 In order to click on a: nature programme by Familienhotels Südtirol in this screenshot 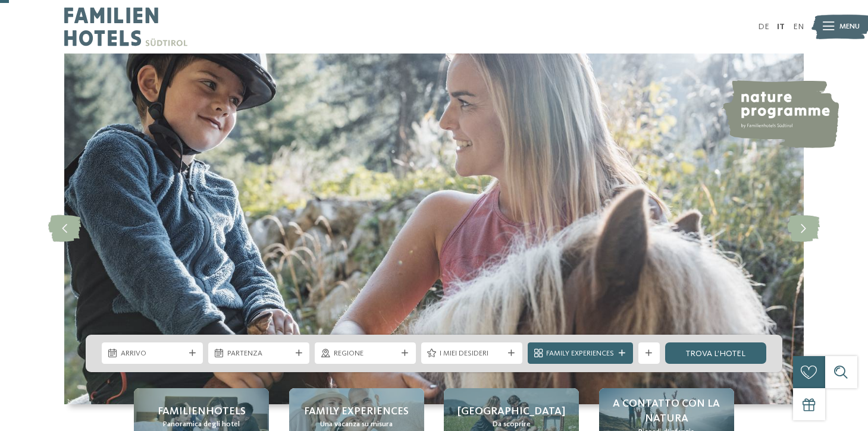, I will do `click(780, 114)`.